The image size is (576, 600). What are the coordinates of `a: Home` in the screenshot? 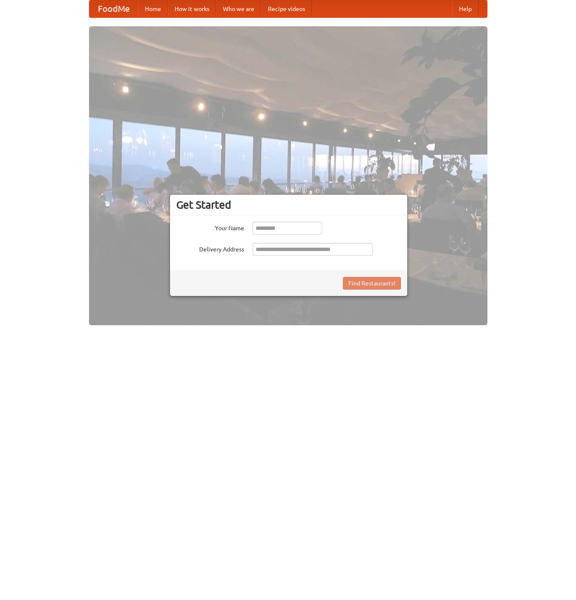 It's located at (153, 9).